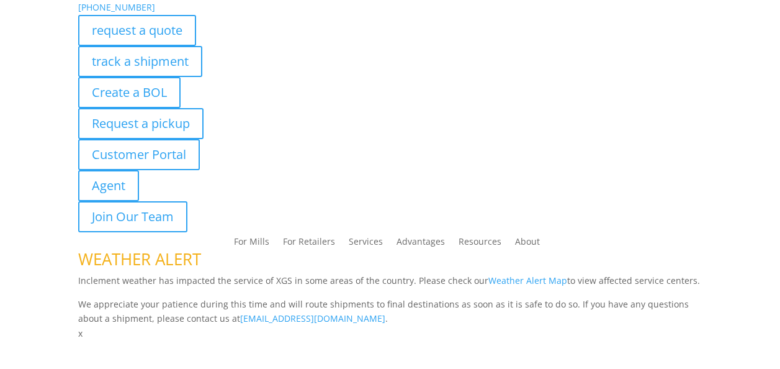 This screenshot has height=369, width=780. I want to click on a: Customer Portal, so click(139, 155).